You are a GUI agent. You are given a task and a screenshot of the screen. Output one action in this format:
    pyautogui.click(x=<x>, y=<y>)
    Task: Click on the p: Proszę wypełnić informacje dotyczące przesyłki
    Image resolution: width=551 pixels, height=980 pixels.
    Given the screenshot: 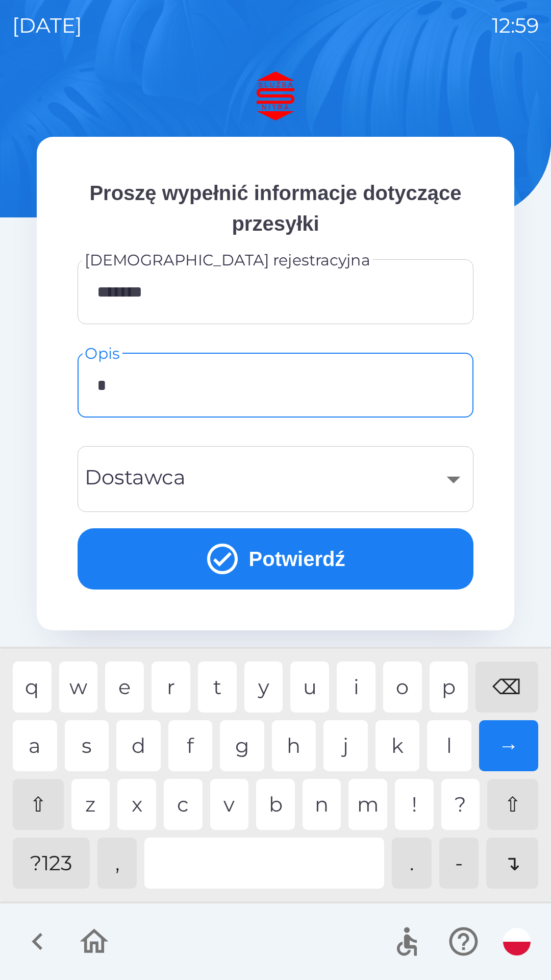 What is the action you would take?
    pyautogui.click(x=276, y=208)
    